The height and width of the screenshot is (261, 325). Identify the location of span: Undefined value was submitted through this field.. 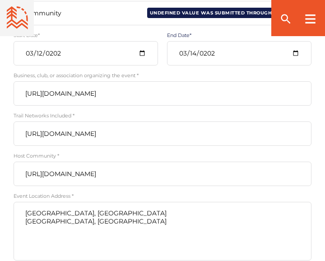
(226, 13).